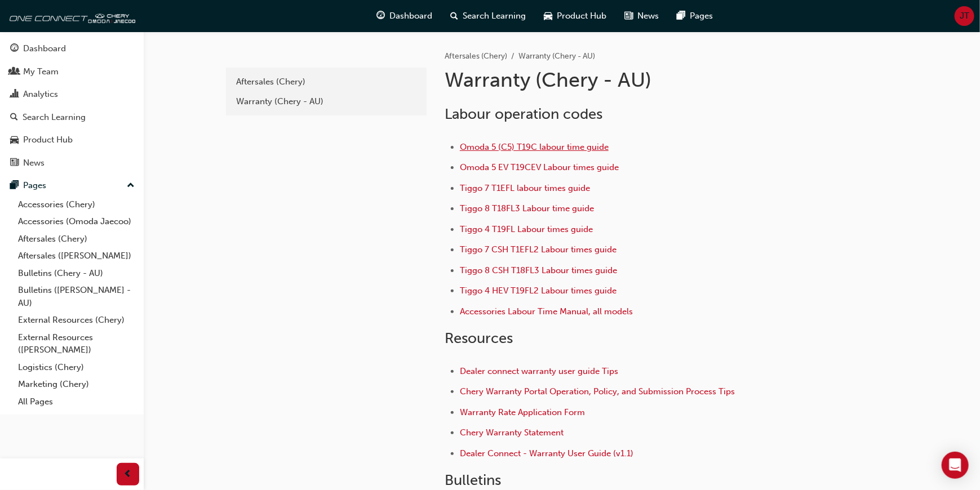 Image resolution: width=980 pixels, height=490 pixels. What do you see at coordinates (412, 16) in the screenshot?
I see `span: Dashboard` at bounding box center [412, 16].